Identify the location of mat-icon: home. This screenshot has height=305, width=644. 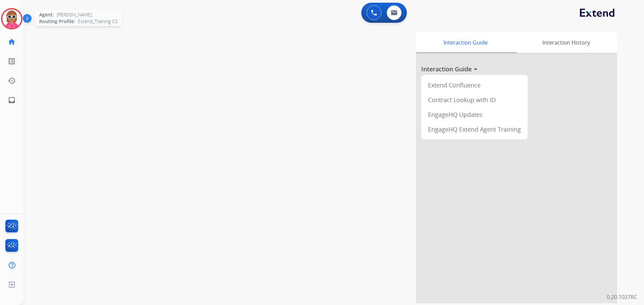
(12, 42).